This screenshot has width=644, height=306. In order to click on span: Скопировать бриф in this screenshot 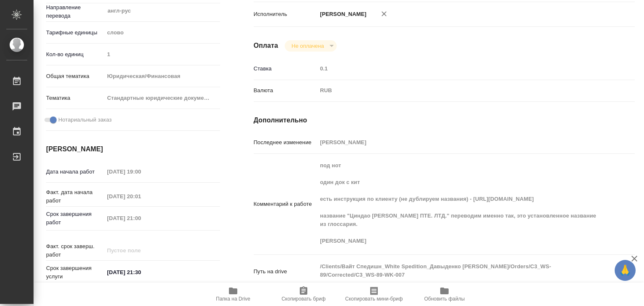, I will do `click(303, 299)`.